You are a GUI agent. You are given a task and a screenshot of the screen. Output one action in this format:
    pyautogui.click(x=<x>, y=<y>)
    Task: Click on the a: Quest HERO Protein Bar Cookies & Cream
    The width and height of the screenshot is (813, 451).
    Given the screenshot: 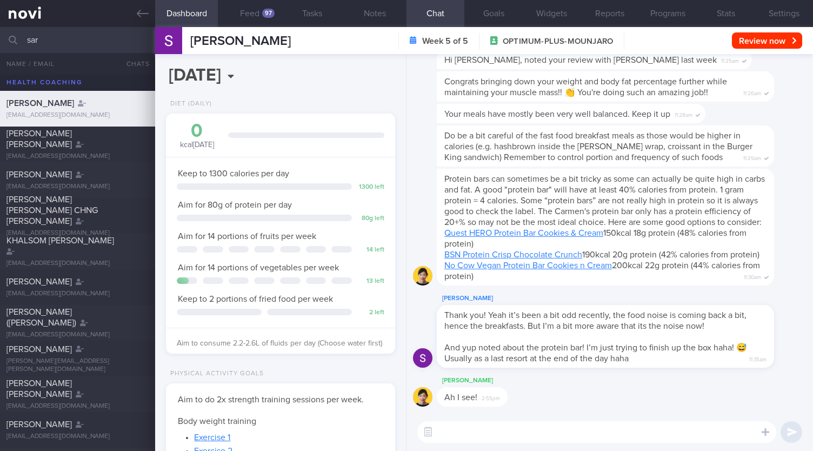 What is the action you would take?
    pyautogui.click(x=524, y=233)
    